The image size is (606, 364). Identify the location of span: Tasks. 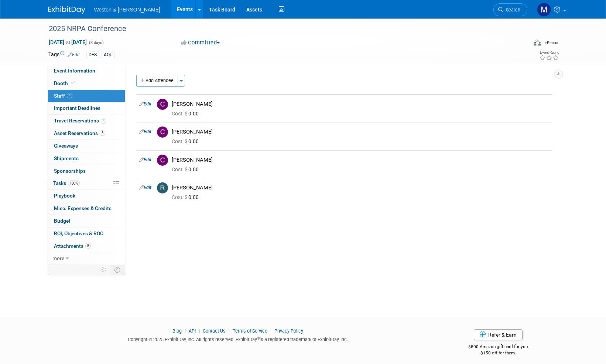
(67, 182).